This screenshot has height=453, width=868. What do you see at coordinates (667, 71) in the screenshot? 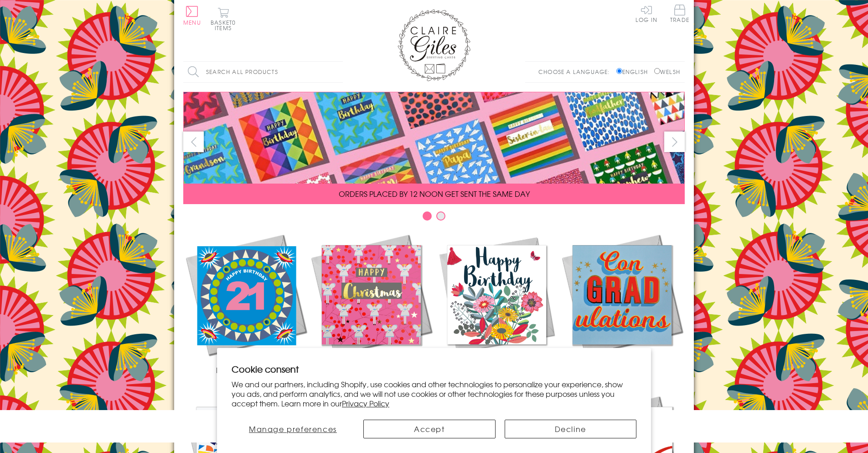
I see `label: Welsh` at bounding box center [667, 71].